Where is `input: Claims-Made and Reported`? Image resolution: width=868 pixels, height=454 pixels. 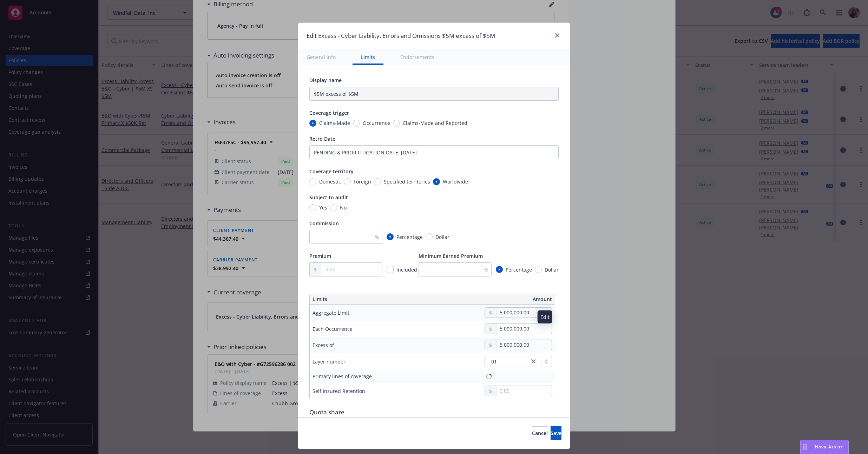 input: Claims-Made and Reported is located at coordinates (396, 123).